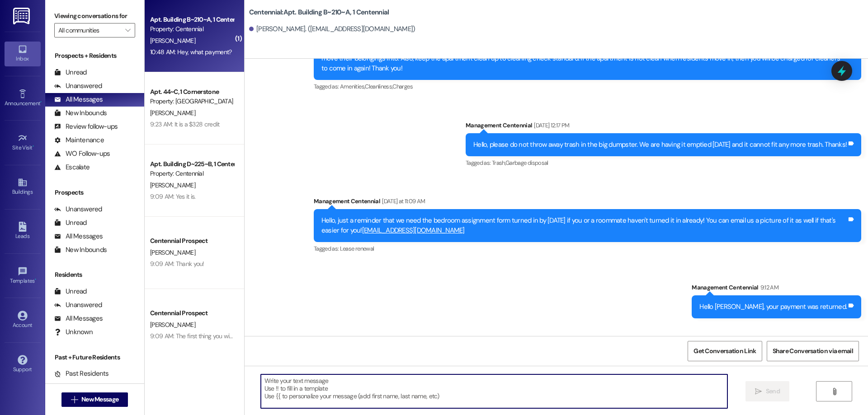 Image resolution: width=868 pixels, height=415 pixels. I want to click on button: New Message, so click(95, 400).